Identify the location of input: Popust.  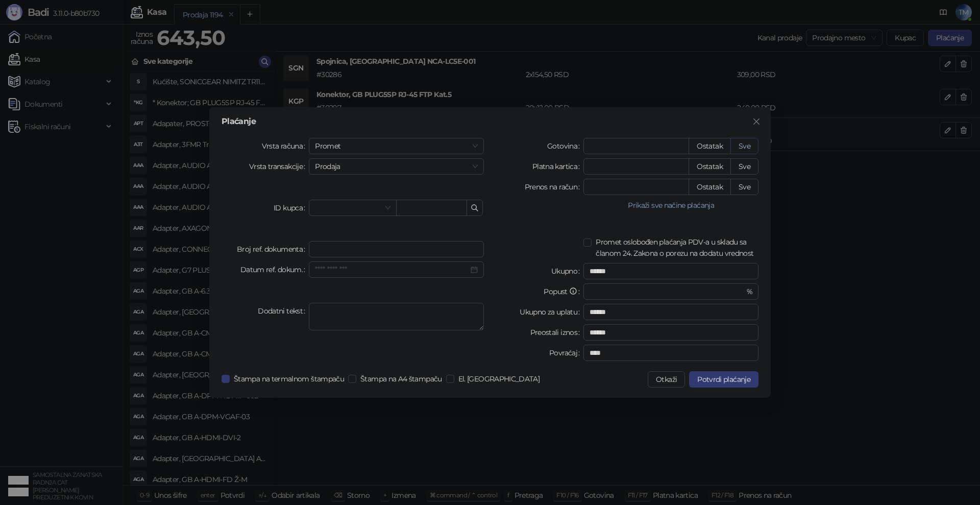
(666, 291).